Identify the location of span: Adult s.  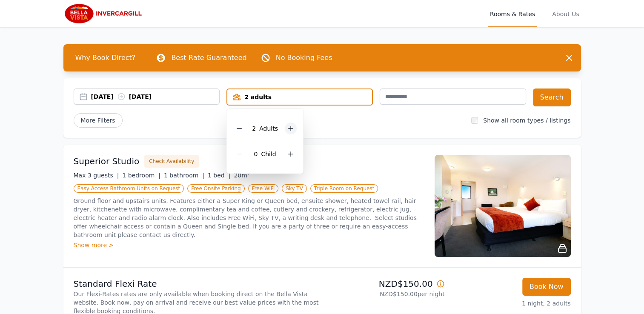
(269, 129).